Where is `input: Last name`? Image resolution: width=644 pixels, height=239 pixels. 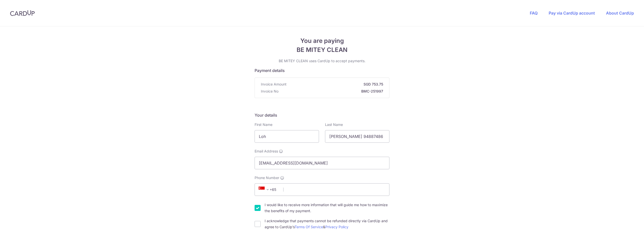 input: Last name is located at coordinates (357, 137).